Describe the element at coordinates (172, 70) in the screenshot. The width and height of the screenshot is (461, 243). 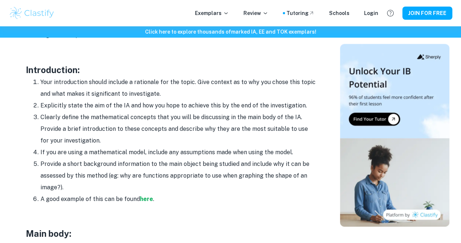
I see `h3: Introduction:` at that location.